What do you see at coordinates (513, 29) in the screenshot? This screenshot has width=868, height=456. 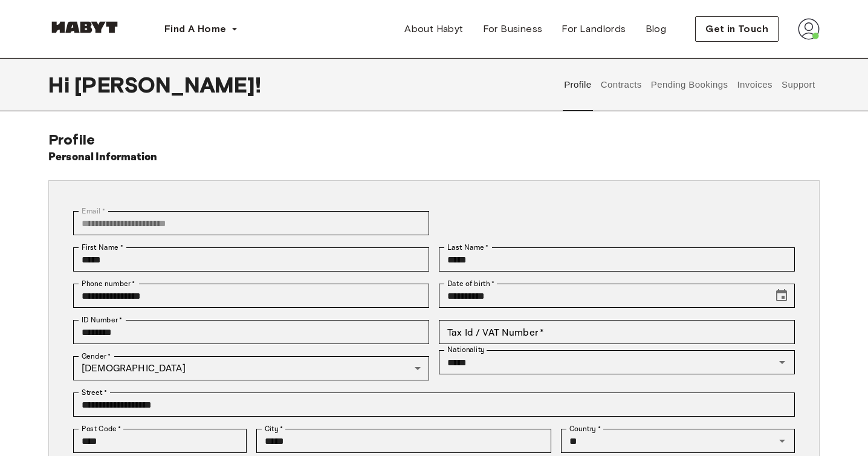 I see `span: For Business` at bounding box center [513, 29].